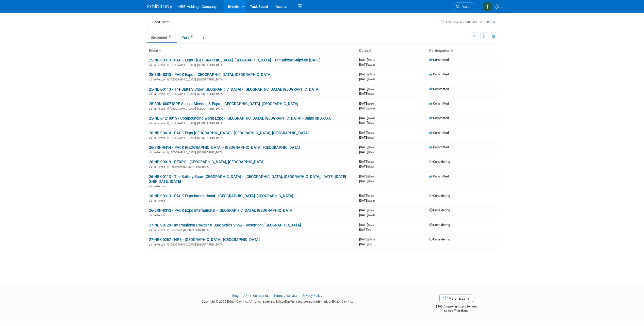 The width and height of the screenshot is (644, 326). Describe the element at coordinates (465, 7) in the screenshot. I see `span: Search` at that location.